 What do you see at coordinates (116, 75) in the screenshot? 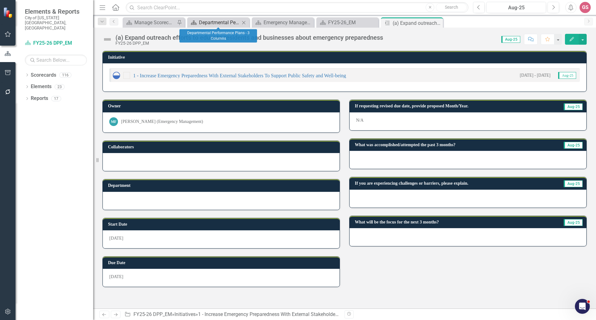
I see `img: In Progress` at bounding box center [116, 75].